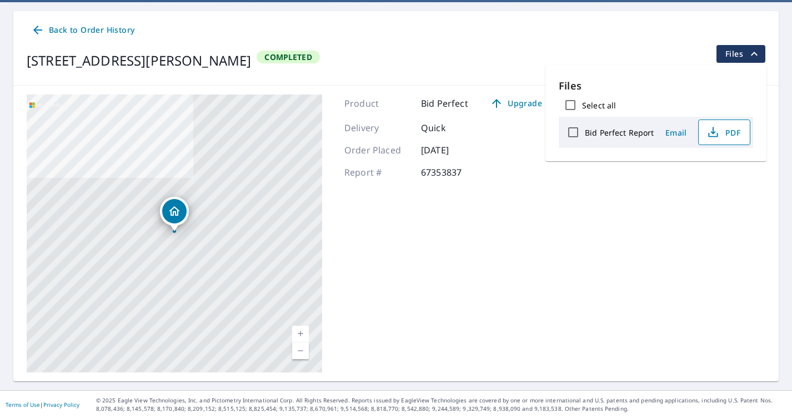 This screenshot has height=418, width=792. I want to click on p: Order Placed, so click(378, 150).